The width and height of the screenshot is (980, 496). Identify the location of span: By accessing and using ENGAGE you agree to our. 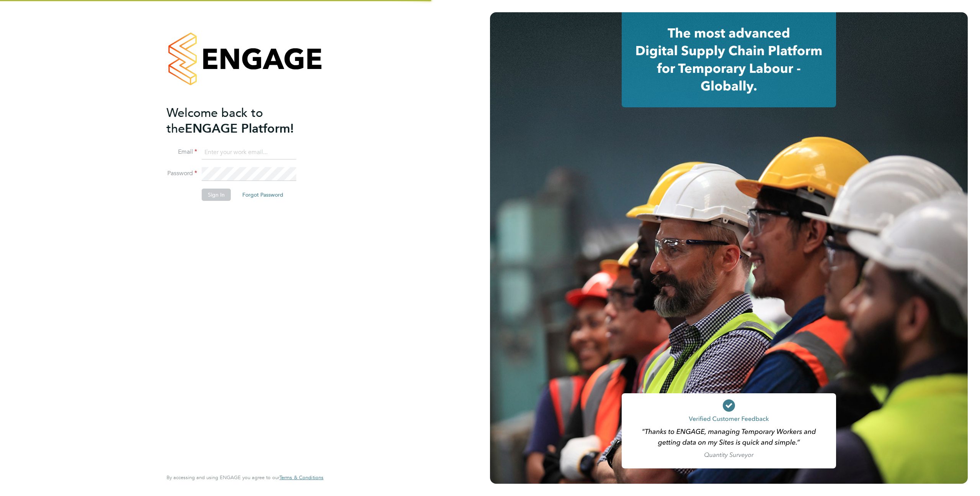
(245, 477).